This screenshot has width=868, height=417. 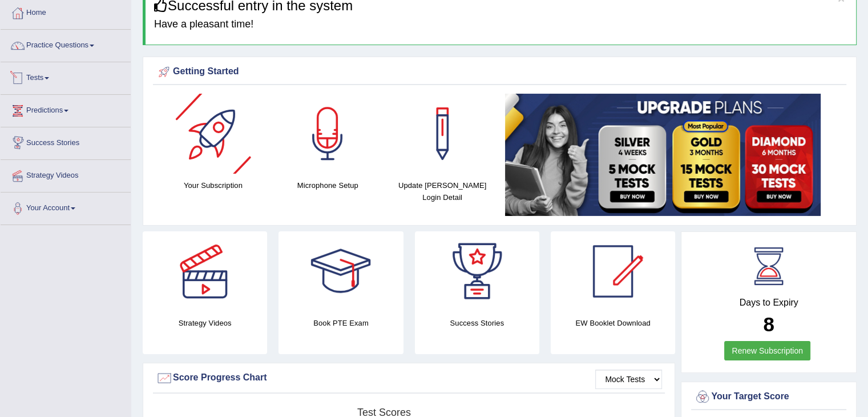 I want to click on div: Getting Started, so click(x=500, y=72).